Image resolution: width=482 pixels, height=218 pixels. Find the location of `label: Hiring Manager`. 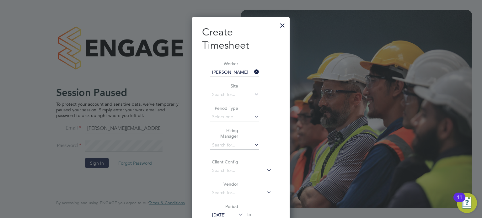

label: Hiring Manager is located at coordinates (224, 133).